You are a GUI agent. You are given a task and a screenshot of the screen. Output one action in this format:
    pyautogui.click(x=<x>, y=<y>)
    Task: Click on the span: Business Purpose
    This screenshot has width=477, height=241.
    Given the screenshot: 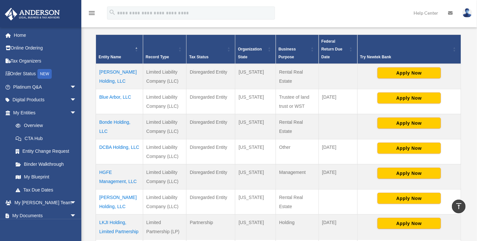 What is the action you would take?
    pyautogui.click(x=287, y=53)
    